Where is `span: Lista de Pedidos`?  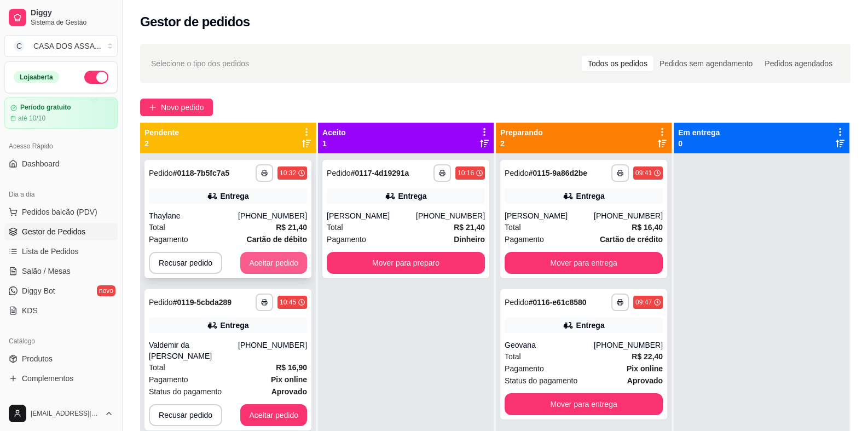
span: Lista de Pedidos is located at coordinates (50, 251).